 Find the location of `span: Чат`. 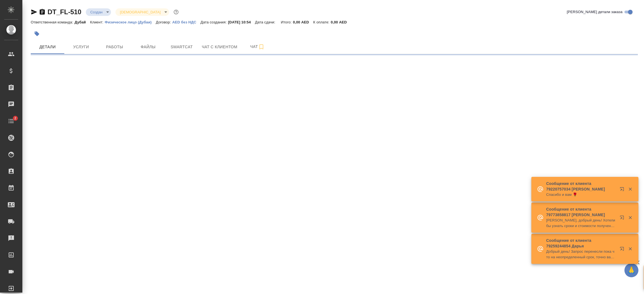

span: Чат is located at coordinates (257, 47).